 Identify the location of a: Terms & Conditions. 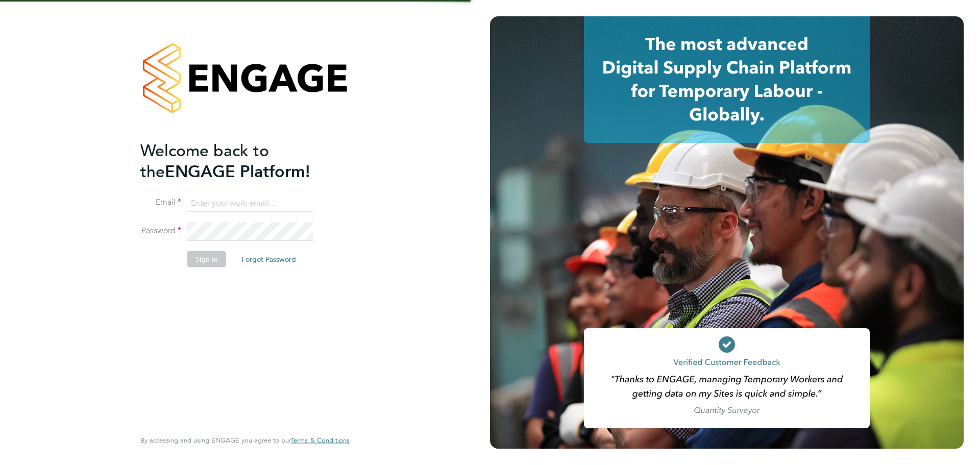
(320, 440).